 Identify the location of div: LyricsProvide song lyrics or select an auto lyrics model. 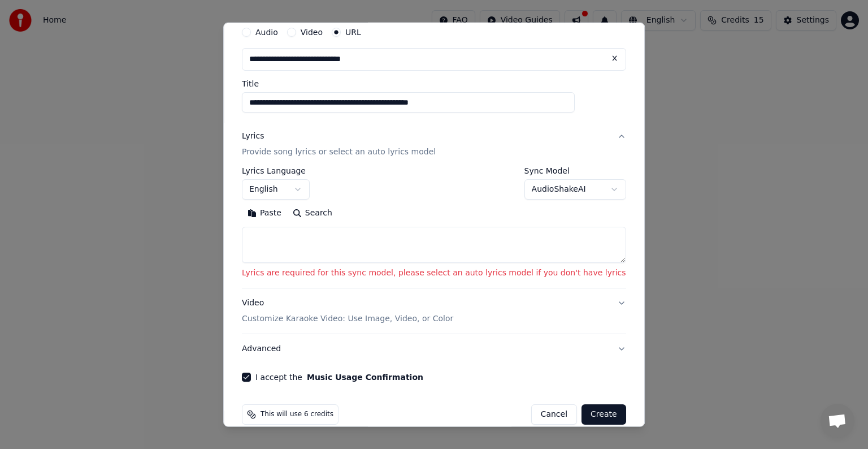
(434, 227).